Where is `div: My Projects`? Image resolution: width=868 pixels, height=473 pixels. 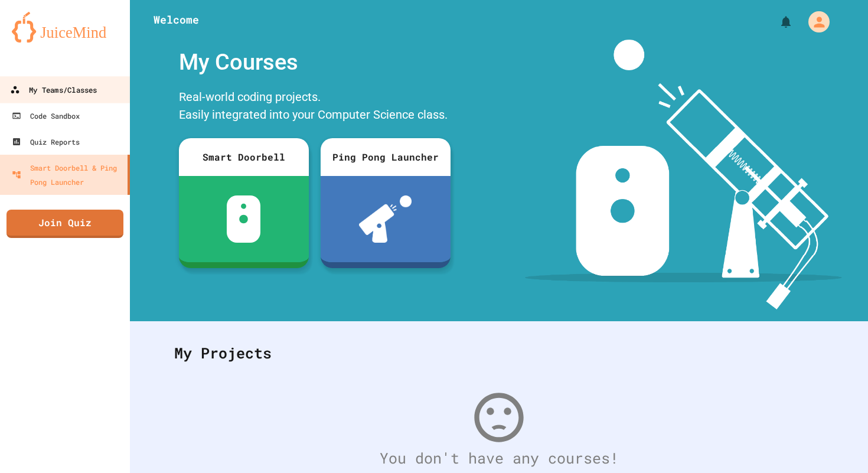 div: My Projects is located at coordinates (499, 353).